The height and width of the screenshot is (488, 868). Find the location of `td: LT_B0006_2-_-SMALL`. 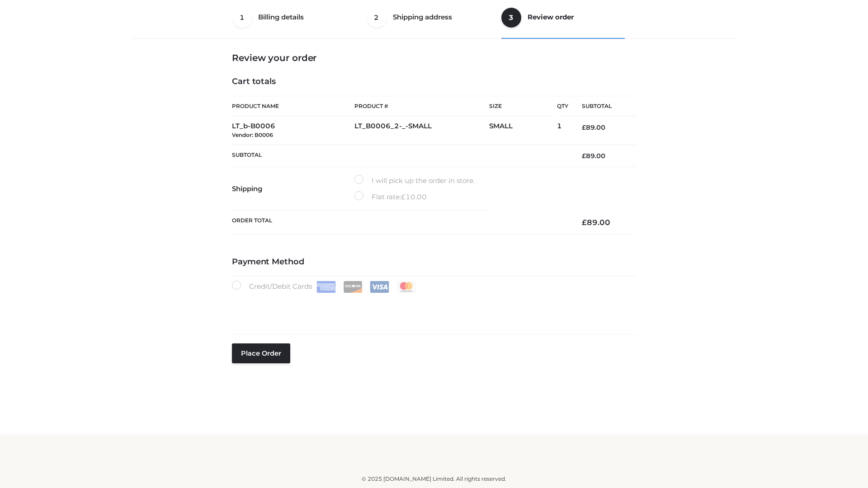

td: LT_B0006_2-_-SMALL is located at coordinates (421, 131).